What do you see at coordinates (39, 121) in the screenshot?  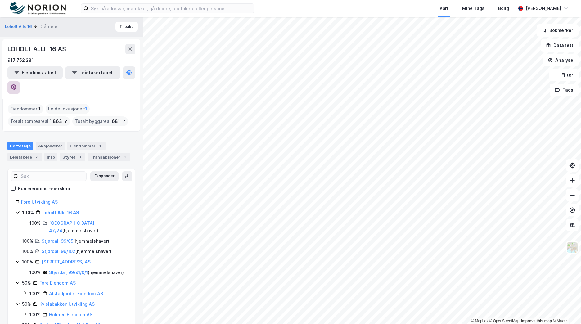 I see `div: Totalt tomteareal :` at bounding box center [39, 121].